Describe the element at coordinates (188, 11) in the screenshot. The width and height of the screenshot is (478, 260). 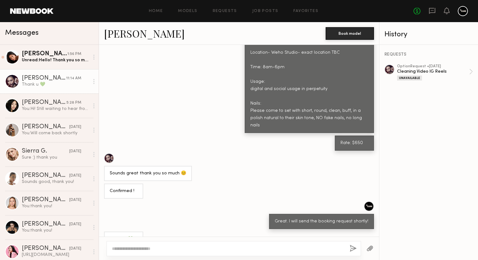
I see `a: Models` at that location.